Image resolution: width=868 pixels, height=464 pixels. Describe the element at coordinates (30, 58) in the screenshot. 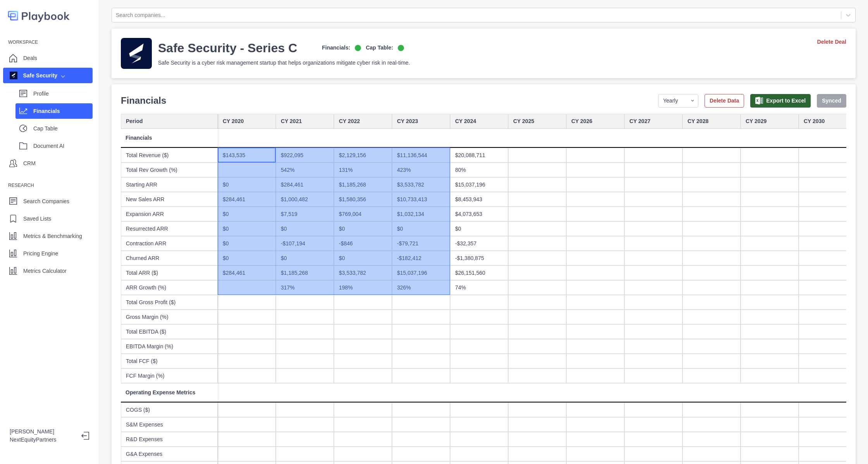

I see `p: Deals` at that location.